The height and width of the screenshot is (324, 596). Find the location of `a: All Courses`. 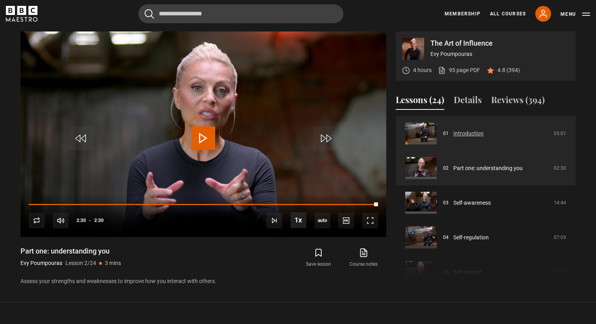

a: All Courses is located at coordinates (508, 14).